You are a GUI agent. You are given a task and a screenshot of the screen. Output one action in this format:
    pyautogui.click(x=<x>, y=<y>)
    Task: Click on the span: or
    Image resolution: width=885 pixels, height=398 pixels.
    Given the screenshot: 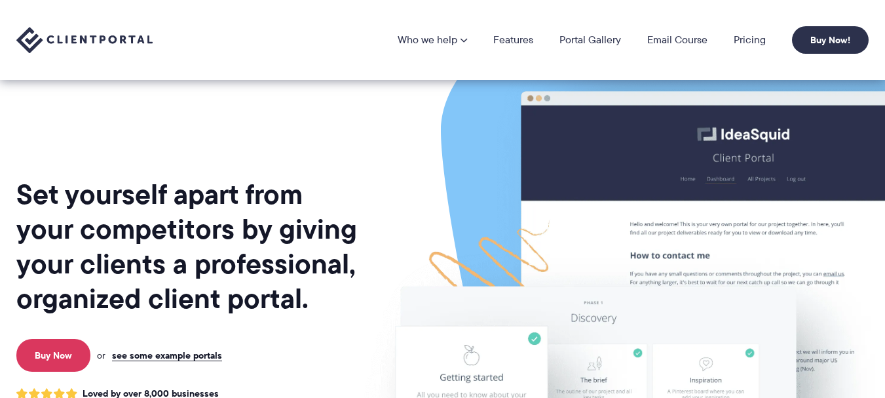 What is the action you would take?
    pyautogui.click(x=101, y=355)
    